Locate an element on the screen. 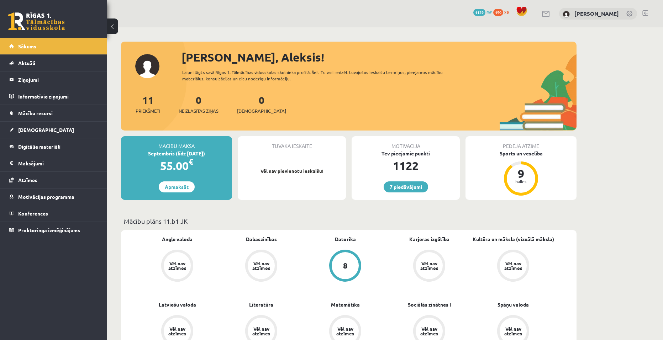  a: Maksājumi is located at coordinates (53, 163).